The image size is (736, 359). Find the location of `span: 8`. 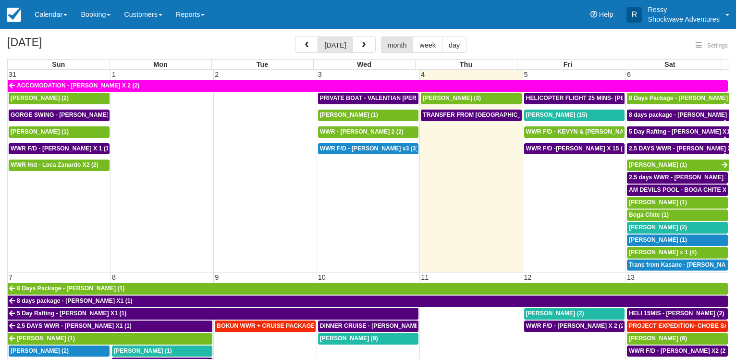

span: 8 is located at coordinates (114, 277).